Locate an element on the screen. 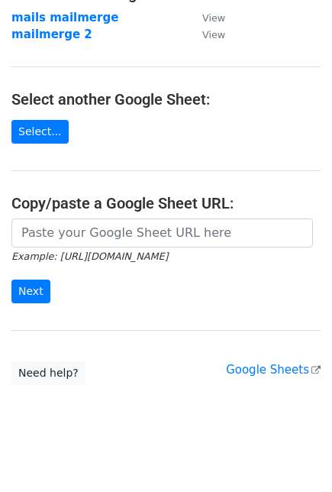 This screenshot has width=332, height=492. input: Paste your Google Sheet URL here is located at coordinates (162, 233).